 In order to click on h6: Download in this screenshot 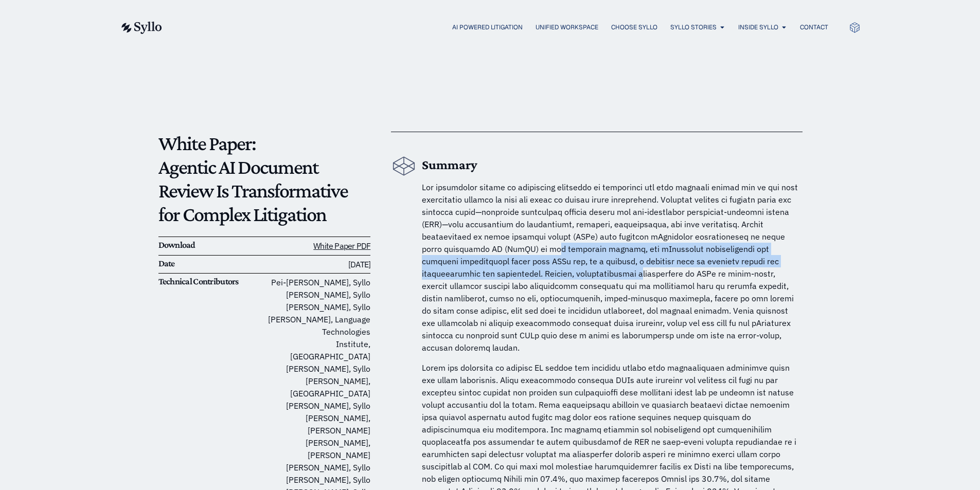, I will do `click(212, 245)`.